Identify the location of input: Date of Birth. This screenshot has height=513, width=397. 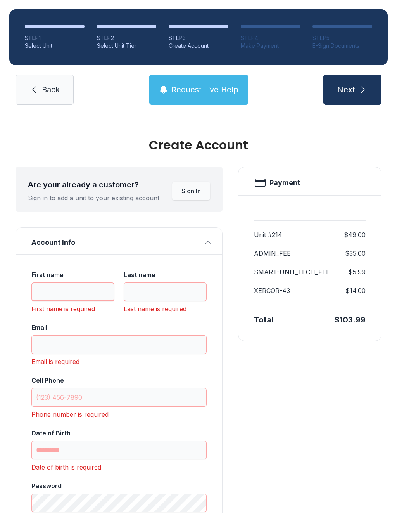
(119, 450).